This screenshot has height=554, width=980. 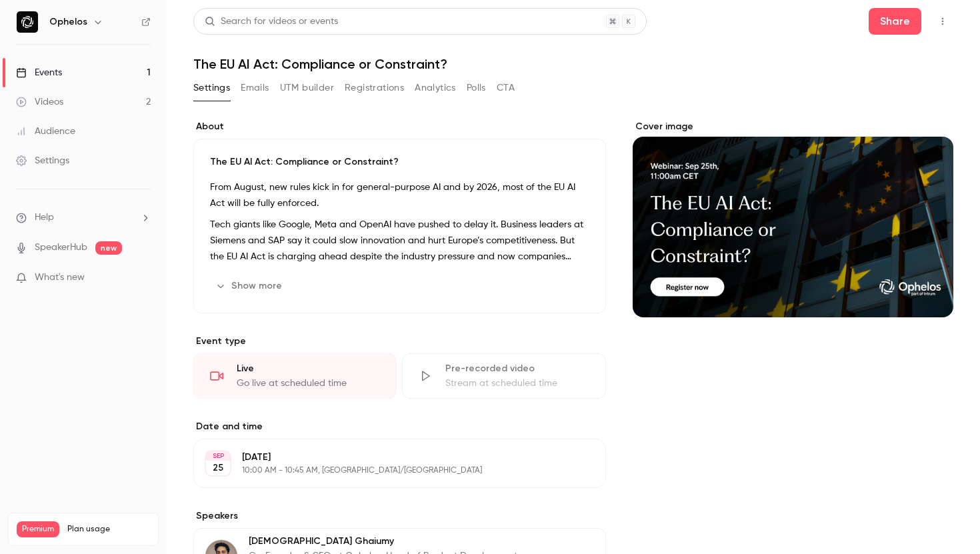 What do you see at coordinates (308, 368) in the screenshot?
I see `div: Live` at bounding box center [308, 368].